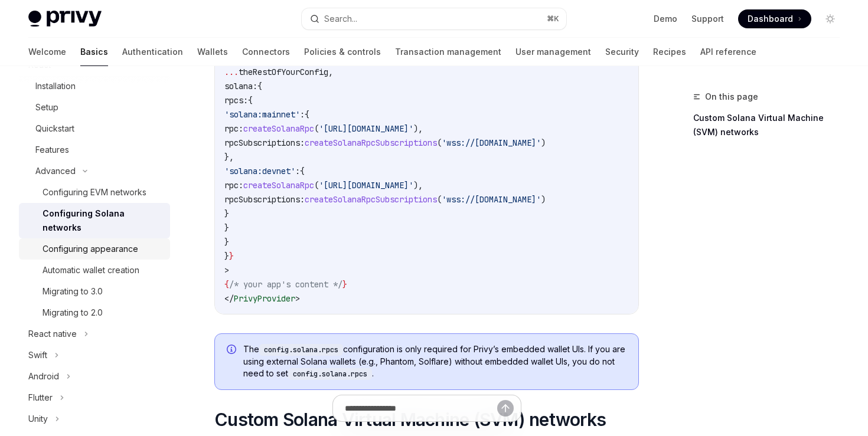  Describe the element at coordinates (371, 143) in the screenshot. I see `span: createSolanaRpcSubscriptions` at that location.